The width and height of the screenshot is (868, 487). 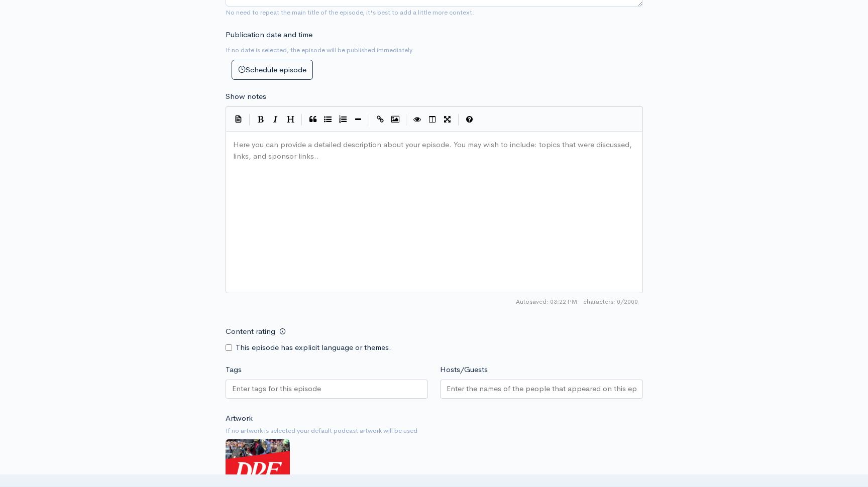 What do you see at coordinates (250, 331) in the screenshot?
I see `label: Content rating` at bounding box center [250, 331].